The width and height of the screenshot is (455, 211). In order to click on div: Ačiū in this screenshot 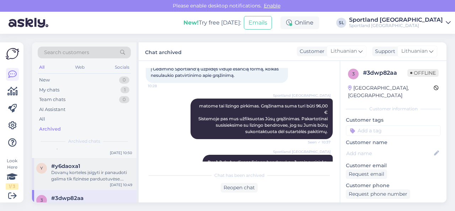, I will do `click(92, 204)`.